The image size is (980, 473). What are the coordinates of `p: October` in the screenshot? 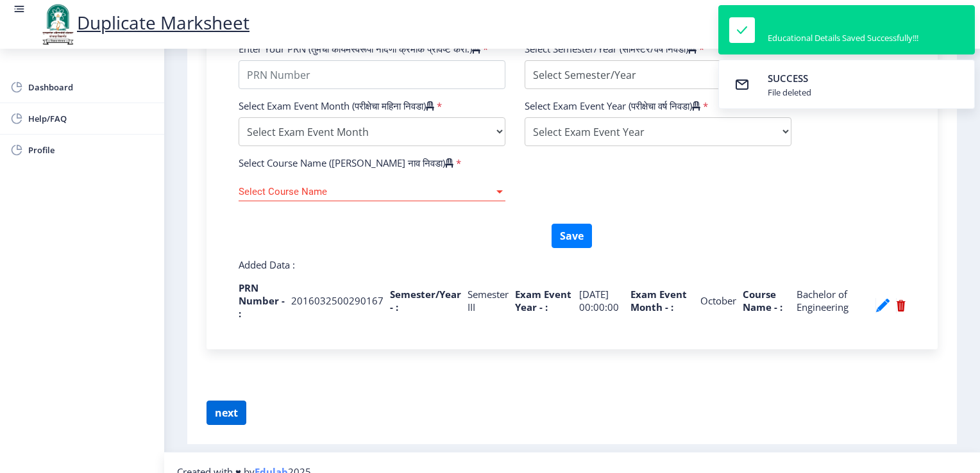 It's located at (718, 301).